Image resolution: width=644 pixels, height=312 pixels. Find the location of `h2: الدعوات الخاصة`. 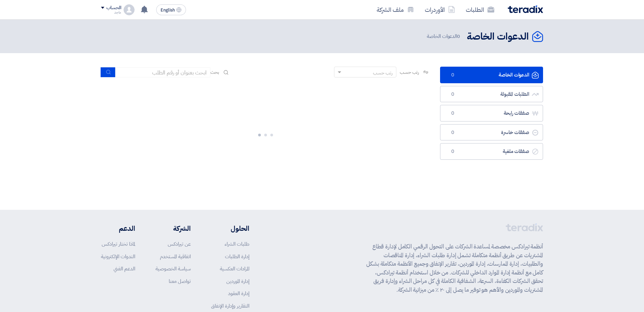

h2: الدعوات الخاصة is located at coordinates (498, 37).